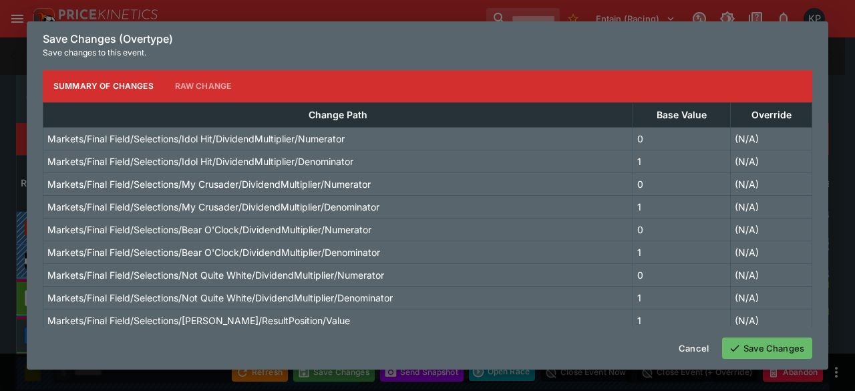 The image size is (855, 391). I want to click on th: Change Path, so click(338, 114).